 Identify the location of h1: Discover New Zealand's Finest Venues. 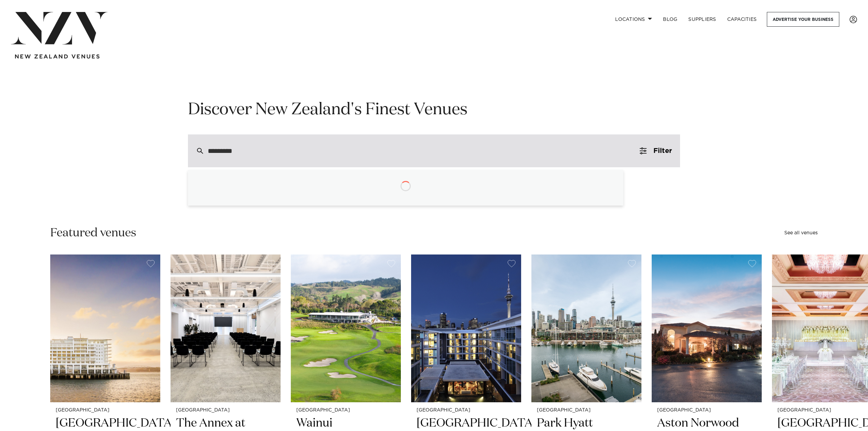
(434, 110).